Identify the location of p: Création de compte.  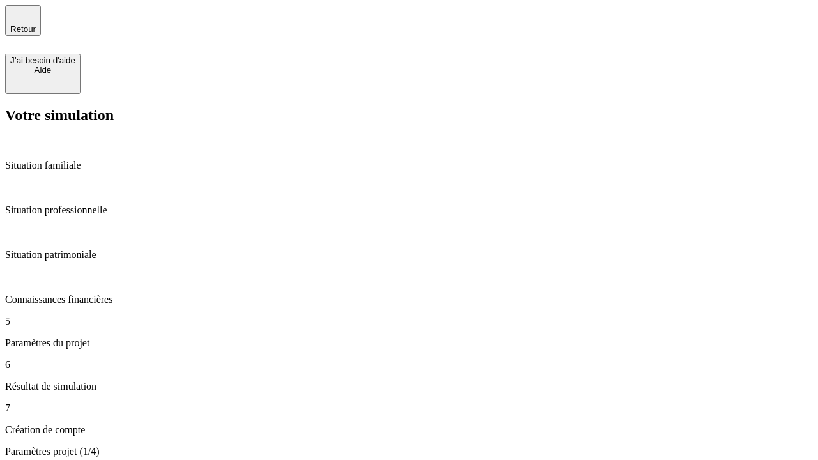
(409, 430).